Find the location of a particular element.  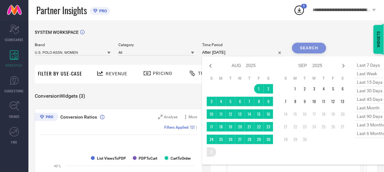

td: Wed Aug 27 2025 is located at coordinates (240, 139).